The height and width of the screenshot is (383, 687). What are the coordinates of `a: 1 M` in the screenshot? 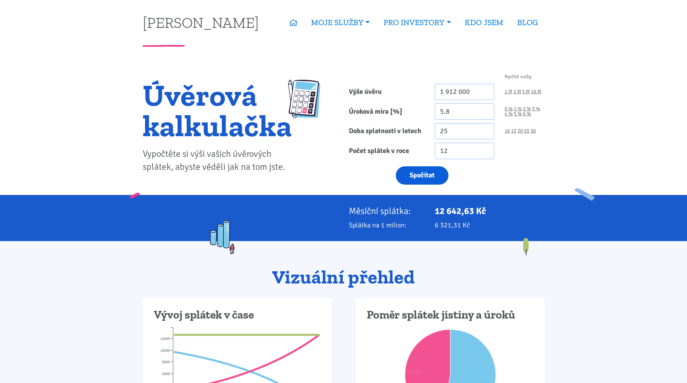 It's located at (508, 92).